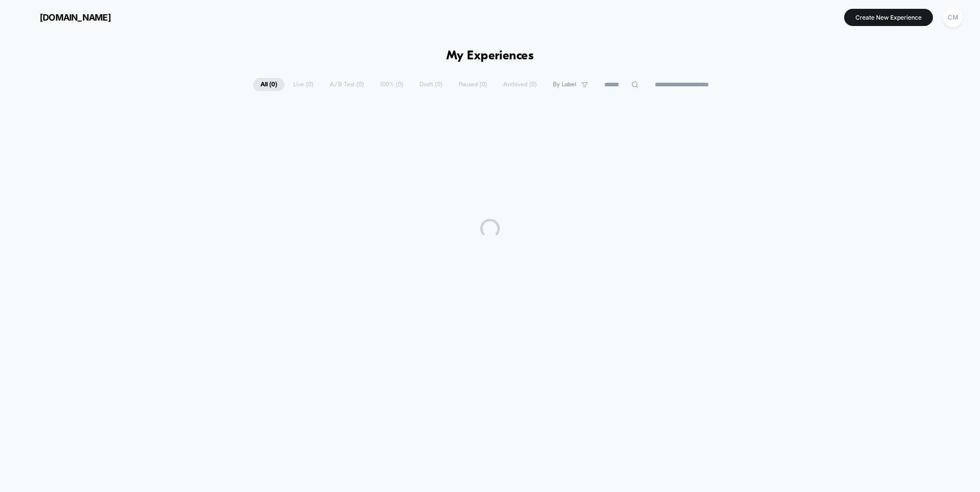 The image size is (980, 492). What do you see at coordinates (953, 17) in the screenshot?
I see `button: CM` at bounding box center [953, 17].